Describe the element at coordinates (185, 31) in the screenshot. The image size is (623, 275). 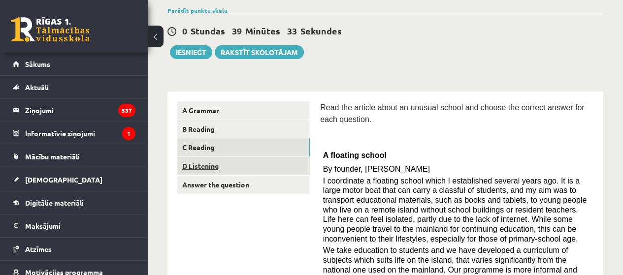
I see `span: 0` at that location.